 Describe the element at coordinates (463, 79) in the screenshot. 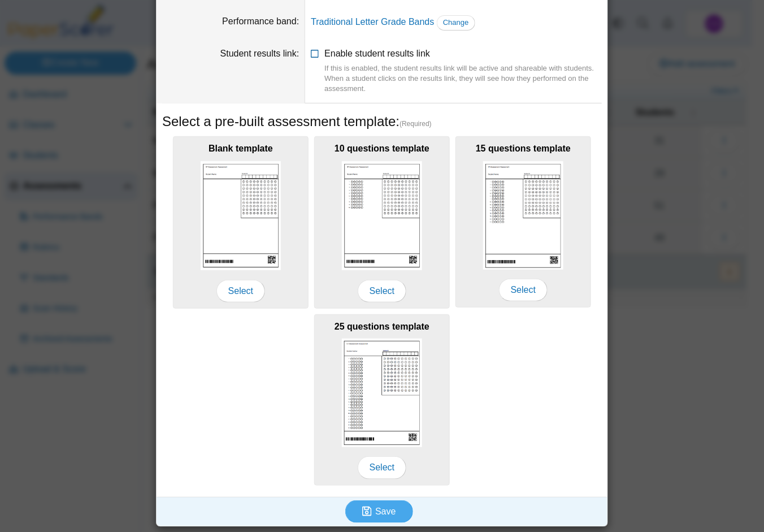

I see `div: If this is enabled, the student results link will be active and shareable with students. When a s...` at that location.